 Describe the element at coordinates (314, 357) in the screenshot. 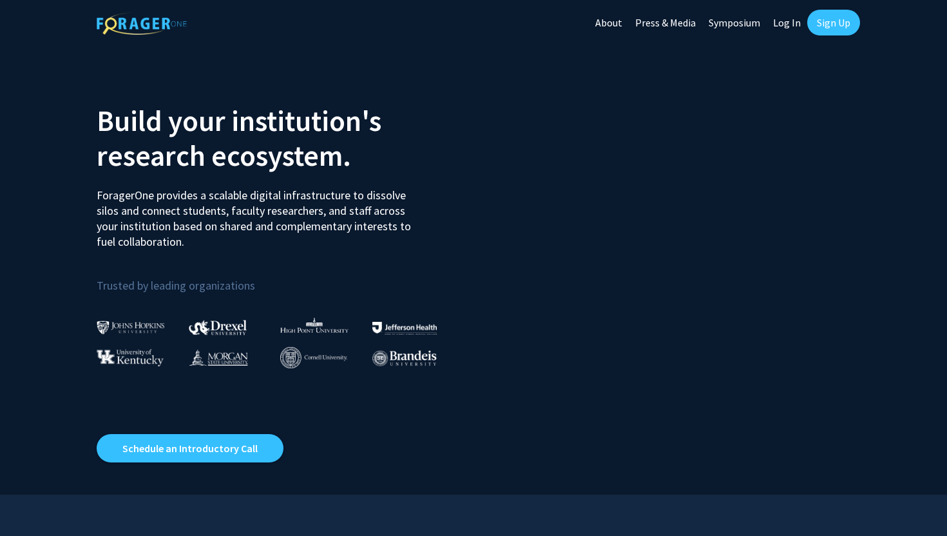

I see `img: Cornell University` at that location.